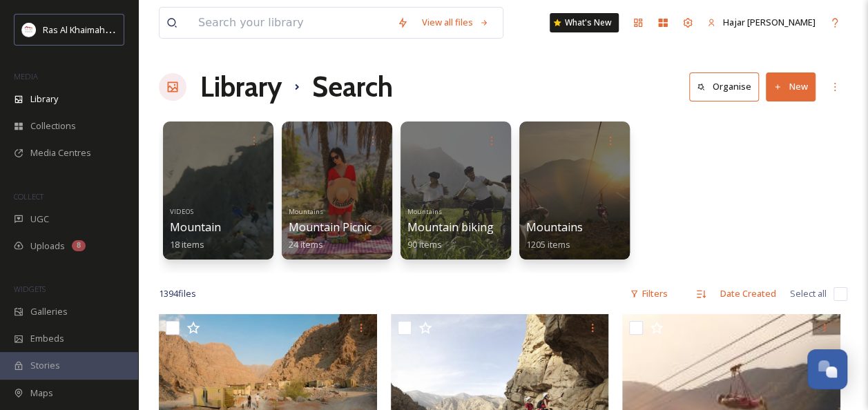  What do you see at coordinates (352, 87) in the screenshot?
I see `h1: Search` at bounding box center [352, 87].